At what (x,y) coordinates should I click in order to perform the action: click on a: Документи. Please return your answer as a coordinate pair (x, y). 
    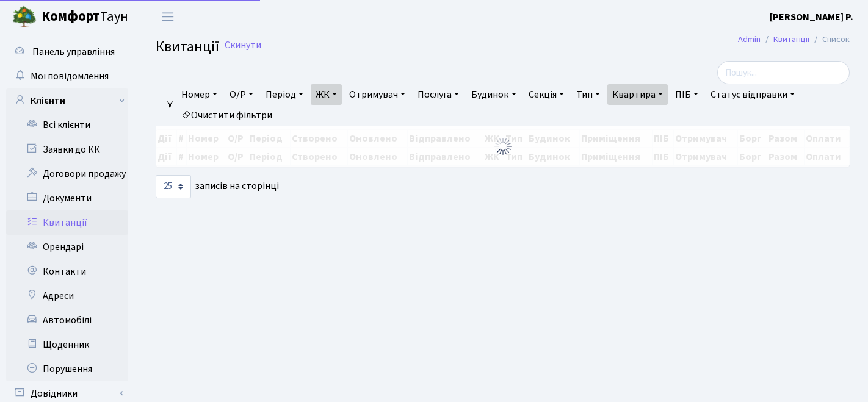
    Looking at the image, I should click on (67, 198).